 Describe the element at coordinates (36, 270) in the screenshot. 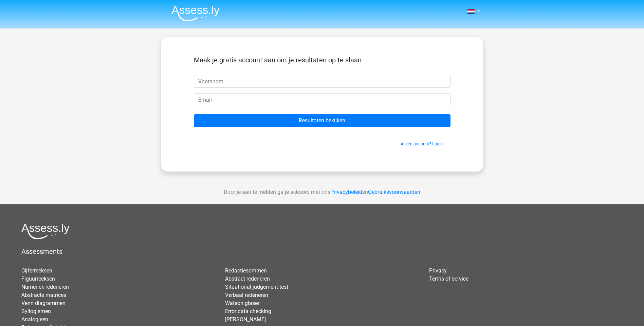

I see `a: Cijferreeksen` at that location.